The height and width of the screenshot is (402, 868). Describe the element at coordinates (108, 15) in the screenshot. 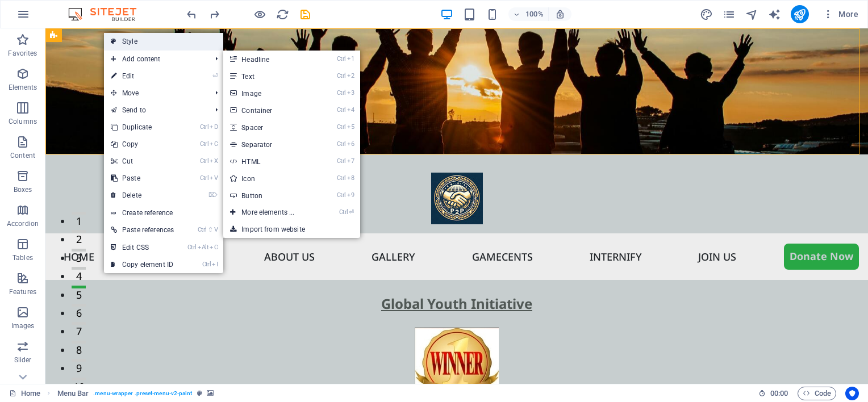

I see `img: Editor Logo` at that location.